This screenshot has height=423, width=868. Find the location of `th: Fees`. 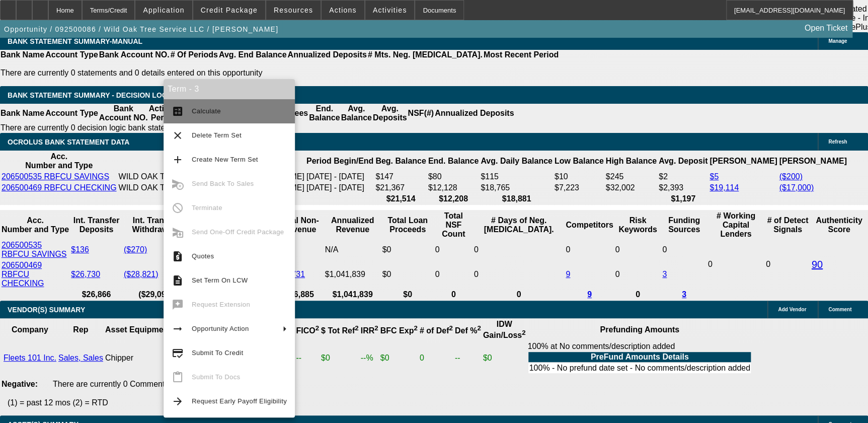

th: Fees is located at coordinates (299, 113).